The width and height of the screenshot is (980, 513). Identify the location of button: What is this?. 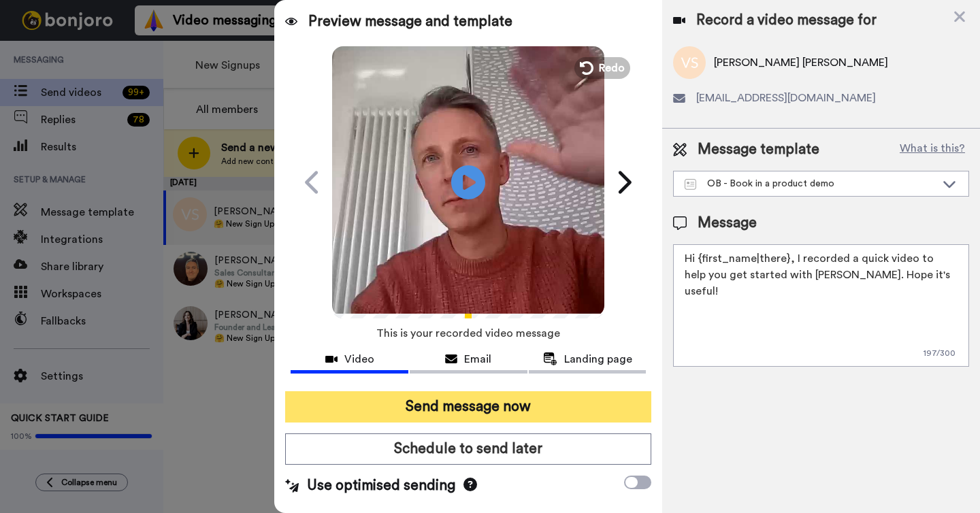
(932, 149).